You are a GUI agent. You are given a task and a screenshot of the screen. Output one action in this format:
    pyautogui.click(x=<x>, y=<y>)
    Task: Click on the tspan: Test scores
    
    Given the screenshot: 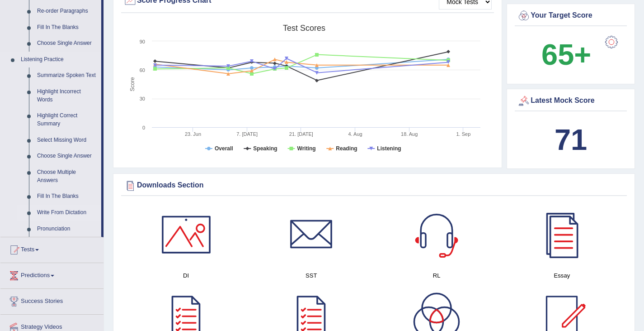 What is the action you would take?
    pyautogui.click(x=304, y=28)
    